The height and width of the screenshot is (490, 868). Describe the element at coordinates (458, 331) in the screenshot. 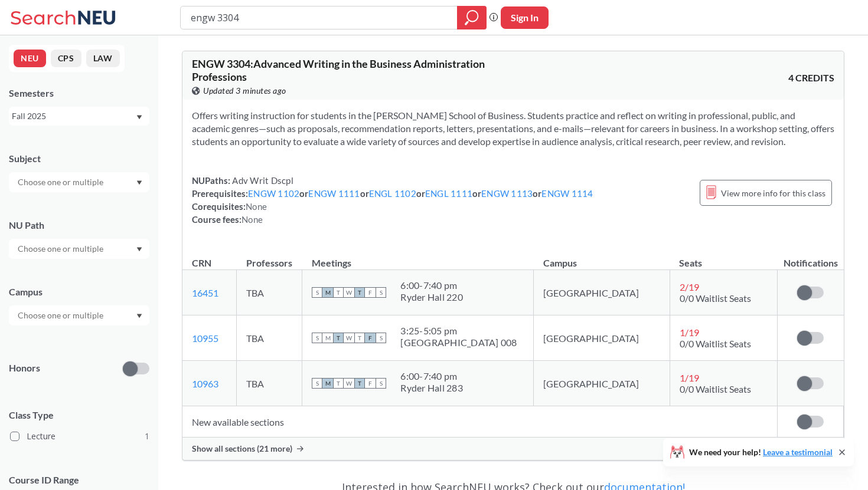

I see `div: 3:25 - 5:05 pm` at that location.